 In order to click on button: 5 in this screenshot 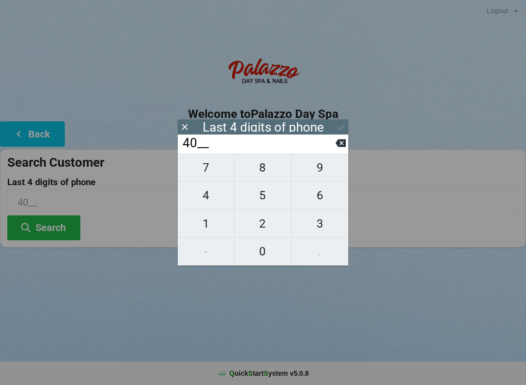, I will do `click(263, 195)`.